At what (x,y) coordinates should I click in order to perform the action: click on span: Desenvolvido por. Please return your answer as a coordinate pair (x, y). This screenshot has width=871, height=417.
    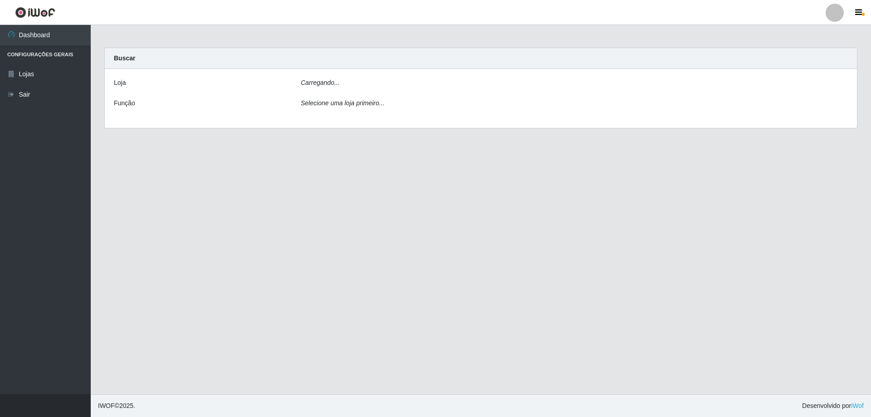
    Looking at the image, I should click on (833, 406).